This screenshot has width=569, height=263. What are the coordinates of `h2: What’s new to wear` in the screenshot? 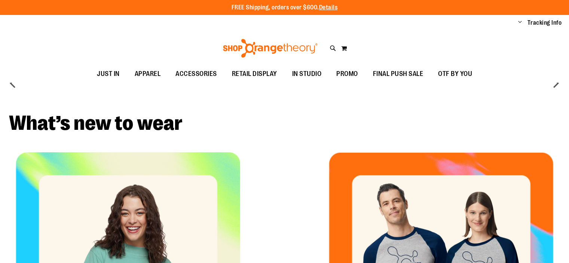 It's located at (284, 123).